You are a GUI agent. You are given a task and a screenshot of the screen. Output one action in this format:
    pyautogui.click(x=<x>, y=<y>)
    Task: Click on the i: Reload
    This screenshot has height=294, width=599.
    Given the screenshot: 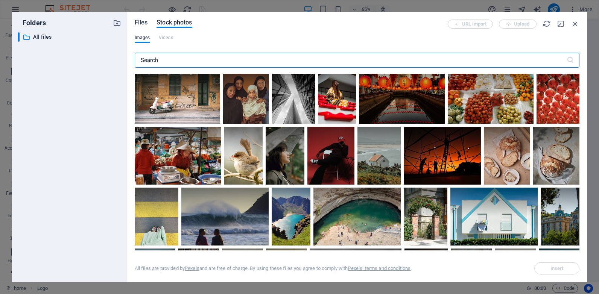 What is the action you would take?
    pyautogui.click(x=547, y=24)
    